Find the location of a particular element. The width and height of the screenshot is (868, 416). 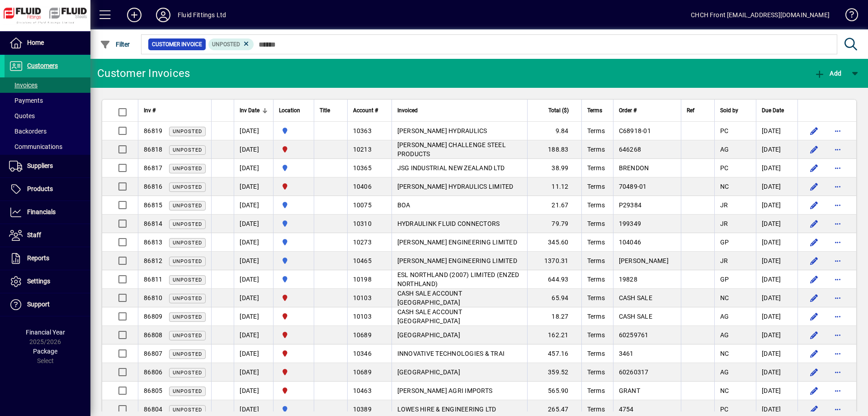

td: 565.90 is located at coordinates (555, 390).